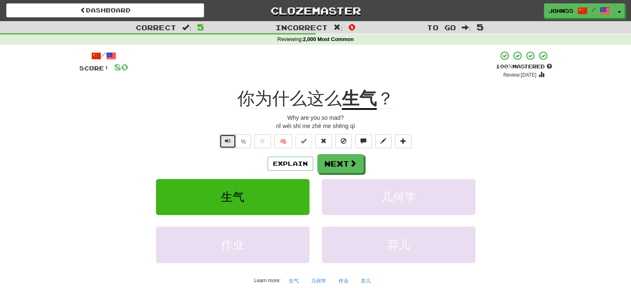 This screenshot has width=631, height=288. I want to click on u: 生气, so click(359, 99).